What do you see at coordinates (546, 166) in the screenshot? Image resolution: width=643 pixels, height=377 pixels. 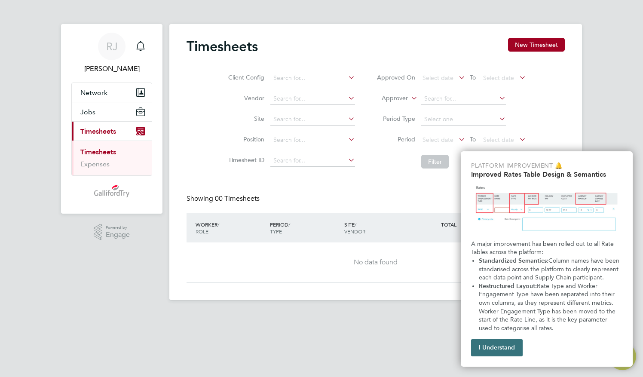 I see `p: Platform Improvement 🔔` at bounding box center [546, 166].